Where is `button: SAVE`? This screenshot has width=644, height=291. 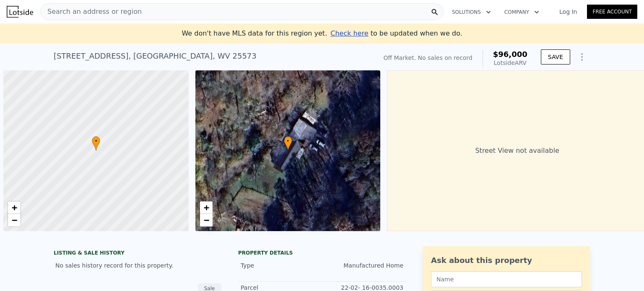 button: SAVE is located at coordinates (555, 57).